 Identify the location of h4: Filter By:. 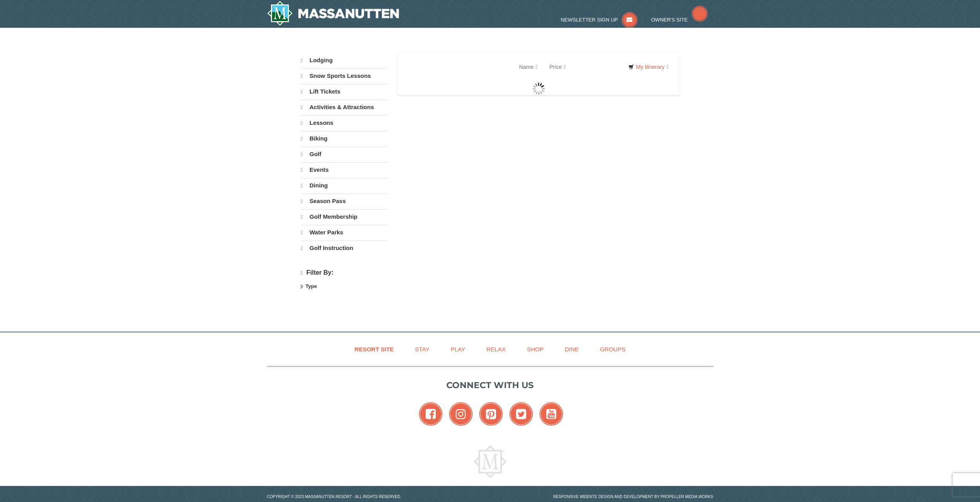
(344, 273).